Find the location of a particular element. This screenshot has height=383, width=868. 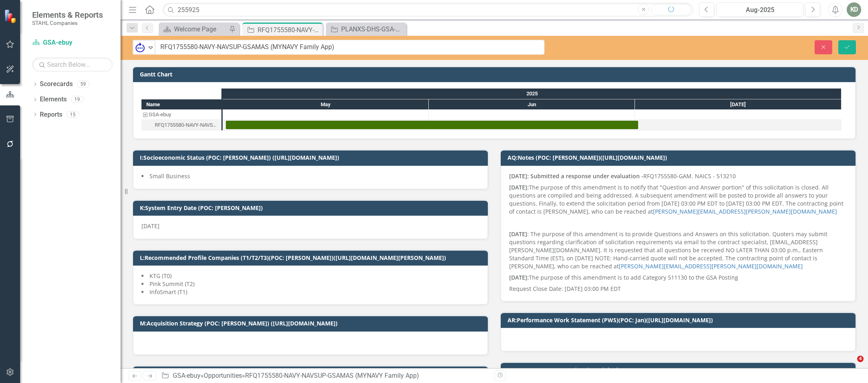

div: 2025 is located at coordinates (532, 94).